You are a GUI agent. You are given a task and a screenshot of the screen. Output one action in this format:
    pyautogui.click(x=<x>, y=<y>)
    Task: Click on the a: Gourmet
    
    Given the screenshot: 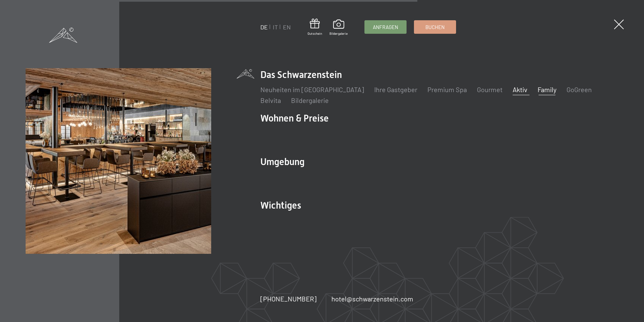 What is the action you would take?
    pyautogui.click(x=490, y=89)
    